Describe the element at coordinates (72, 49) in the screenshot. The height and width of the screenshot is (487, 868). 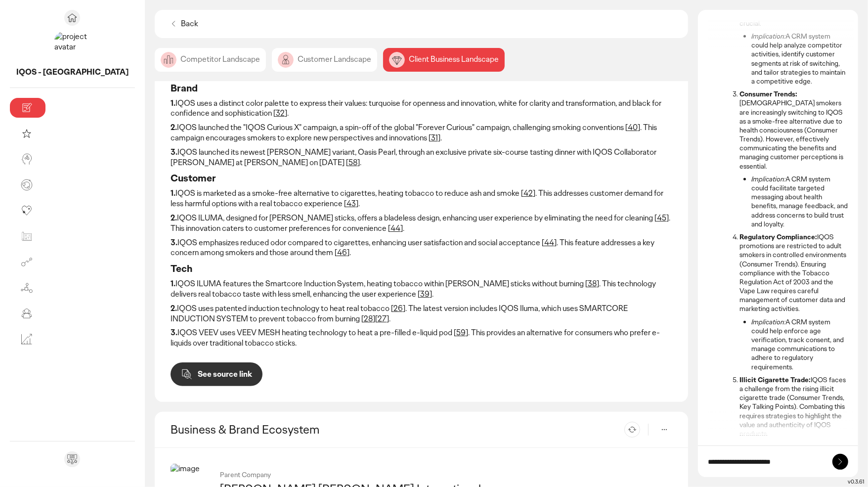
I see `img: project avatar` at that location.